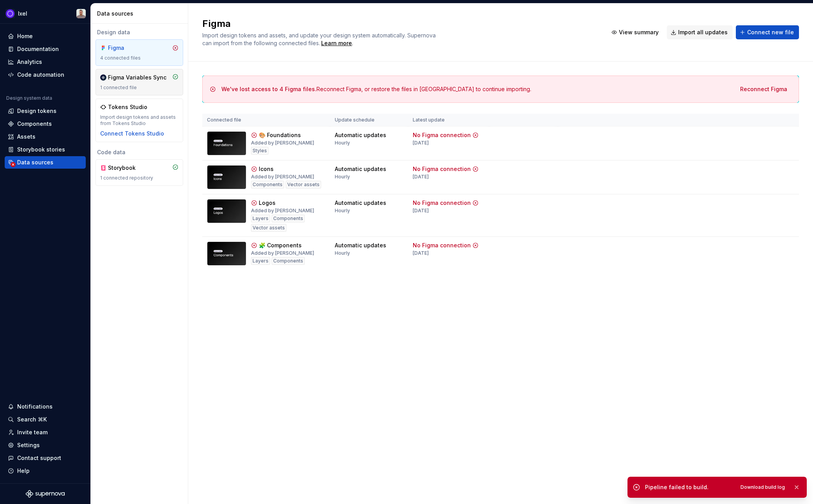  Describe the element at coordinates (449, 120) in the screenshot. I see `th: Latest update` at that location.